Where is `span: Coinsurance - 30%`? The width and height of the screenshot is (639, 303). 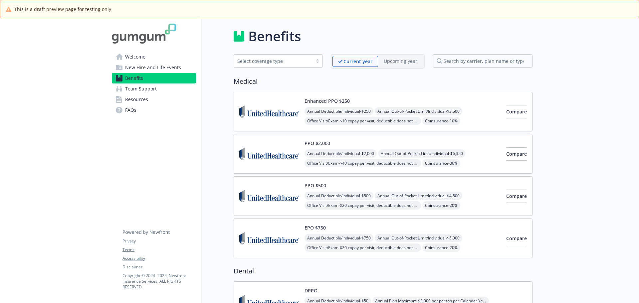
span: Coinsurance - 30% is located at coordinates (442, 163).